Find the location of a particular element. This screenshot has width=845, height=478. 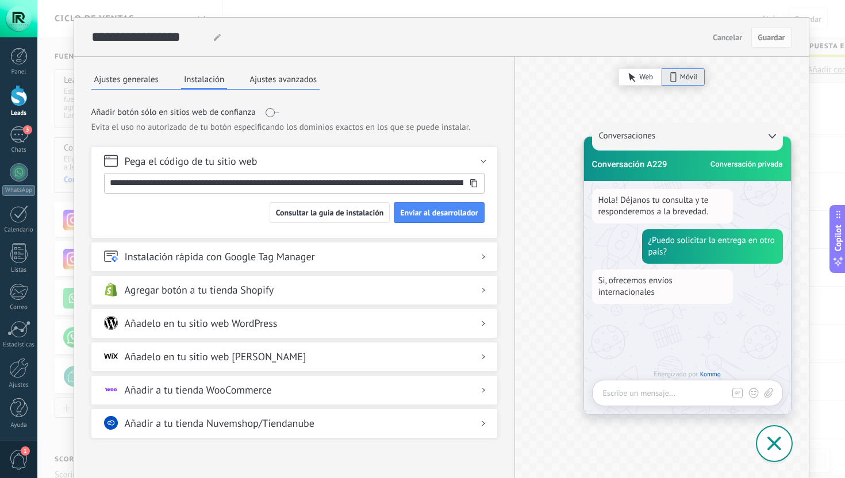

h2: Instalación rápida con Google Tag Manager is located at coordinates (220, 256).